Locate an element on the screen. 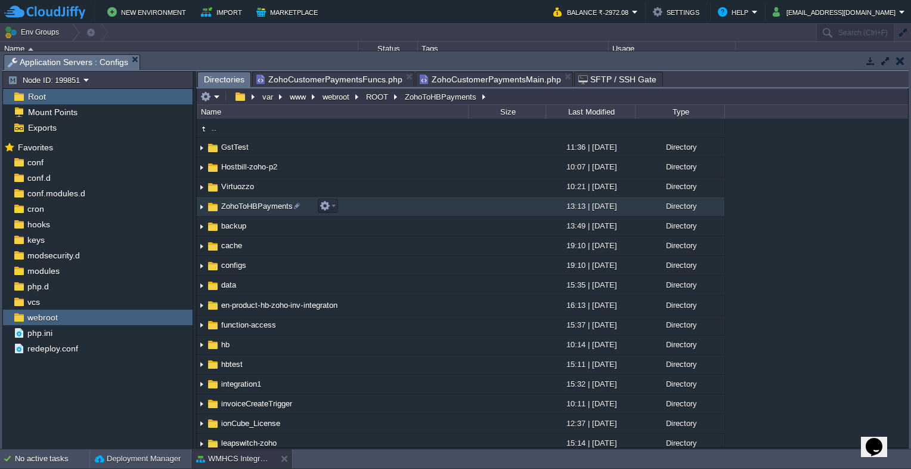  a: php.d is located at coordinates (38, 286).